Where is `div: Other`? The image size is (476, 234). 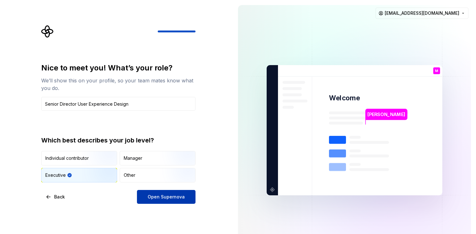 div: Other is located at coordinates (129, 175).